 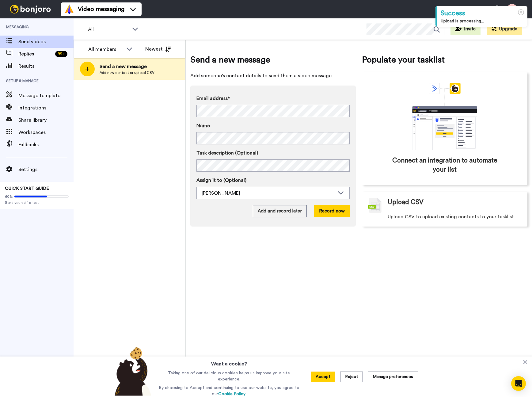 What do you see at coordinates (323, 377) in the screenshot?
I see `button: Accept` at bounding box center [323, 377].